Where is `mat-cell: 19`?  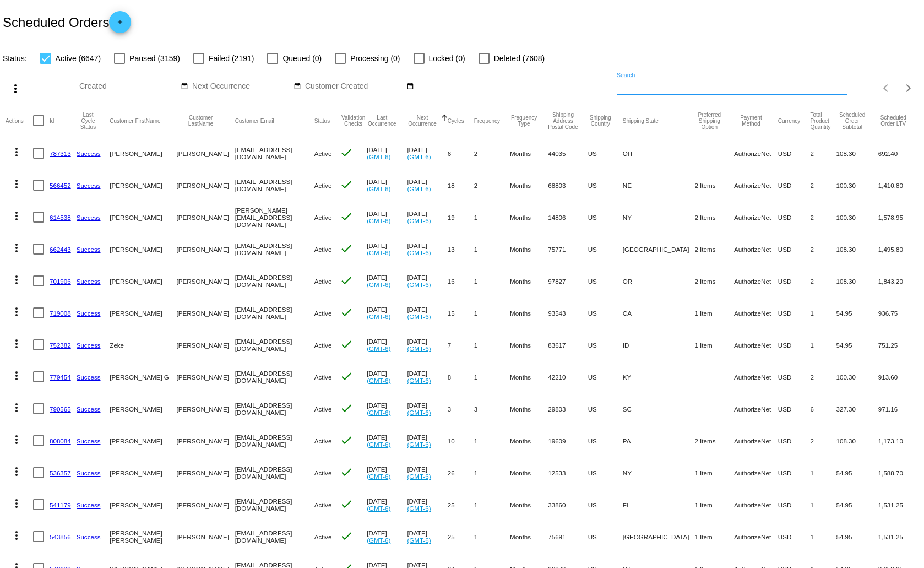 mat-cell: 19 is located at coordinates (461, 217).